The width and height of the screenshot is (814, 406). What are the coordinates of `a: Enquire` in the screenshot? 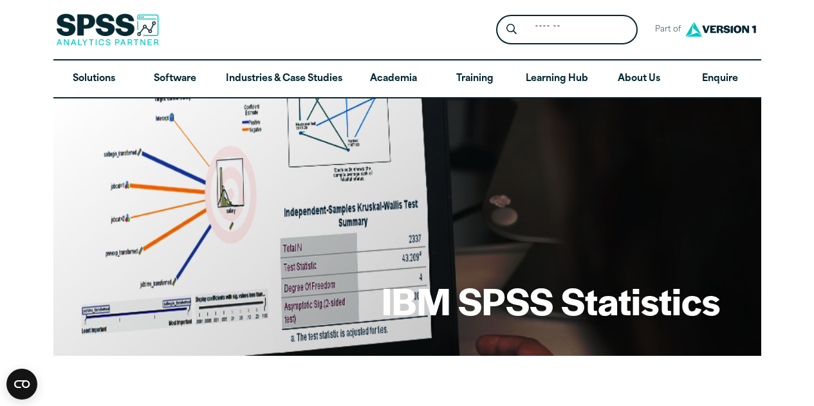 It's located at (720, 79).